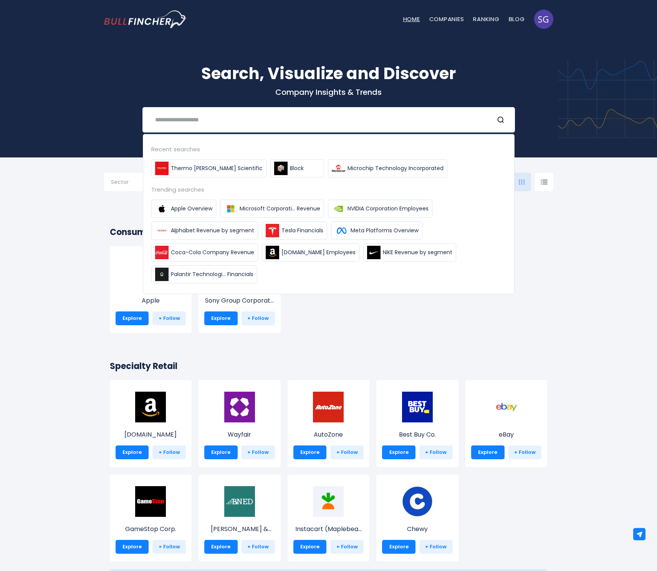 This screenshot has width=657, height=571. Describe the element at coordinates (240, 435) in the screenshot. I see `p: Wayfair` at that location.